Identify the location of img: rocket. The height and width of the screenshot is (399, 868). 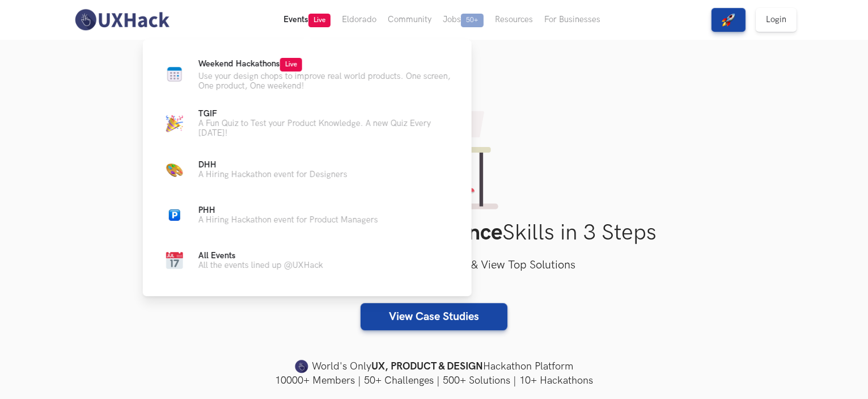
(729, 20).